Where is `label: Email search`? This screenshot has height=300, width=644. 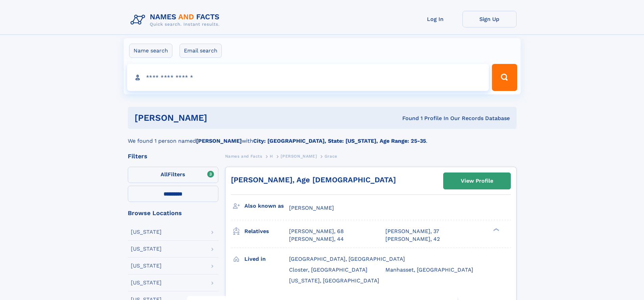
label: Email search is located at coordinates (200, 51).